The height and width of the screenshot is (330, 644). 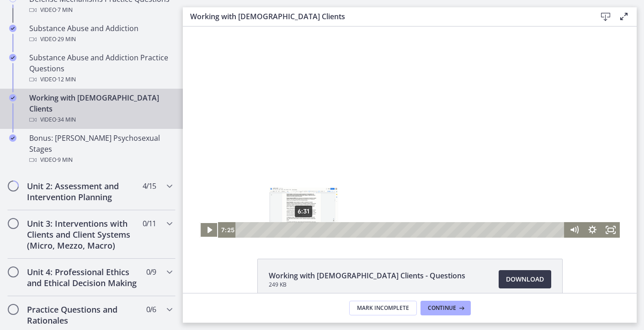 I want to click on button: Continue, so click(x=445, y=308).